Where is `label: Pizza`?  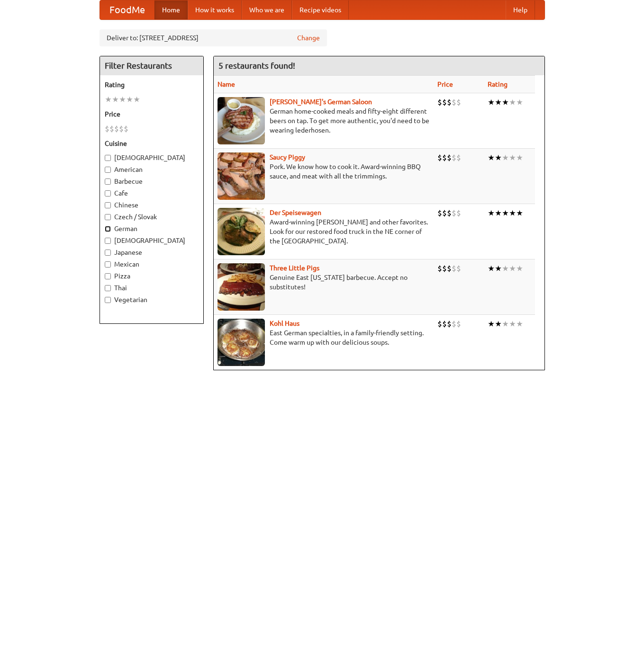 label: Pizza is located at coordinates (152, 276).